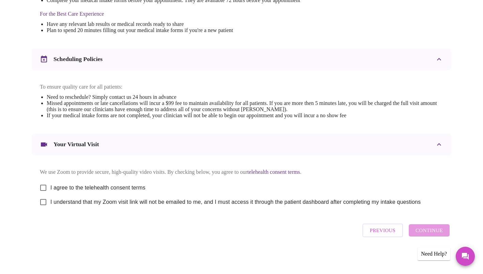 The height and width of the screenshot is (274, 483). Describe the element at coordinates (98, 188) in the screenshot. I see `span: I agree to the telehealth consent terms` at that location.